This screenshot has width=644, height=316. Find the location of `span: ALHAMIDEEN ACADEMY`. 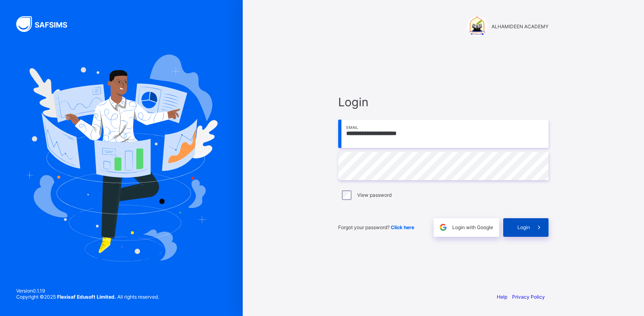

span: ALHAMIDEEN ACADEMY is located at coordinates (520, 26).